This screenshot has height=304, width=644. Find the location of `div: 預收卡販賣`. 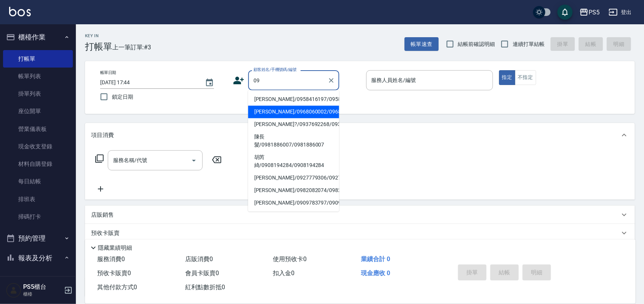

div: 預收卡販賣 is located at coordinates (360, 233).